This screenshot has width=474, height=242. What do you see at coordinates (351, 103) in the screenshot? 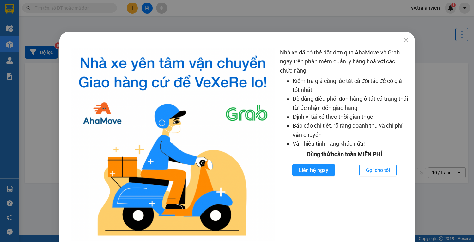
I see `li: Dễ dàng điều phối đơn hàng ở tất cả trạng thái từ lúc nhận đến giao hàng` at bounding box center [351, 103].